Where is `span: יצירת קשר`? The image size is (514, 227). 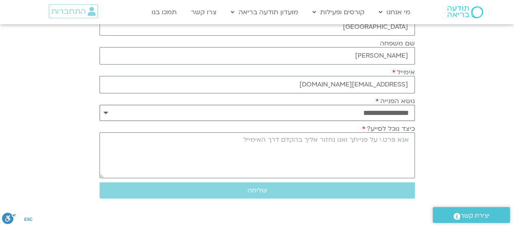
span: יצירת קשר is located at coordinates (475, 216).